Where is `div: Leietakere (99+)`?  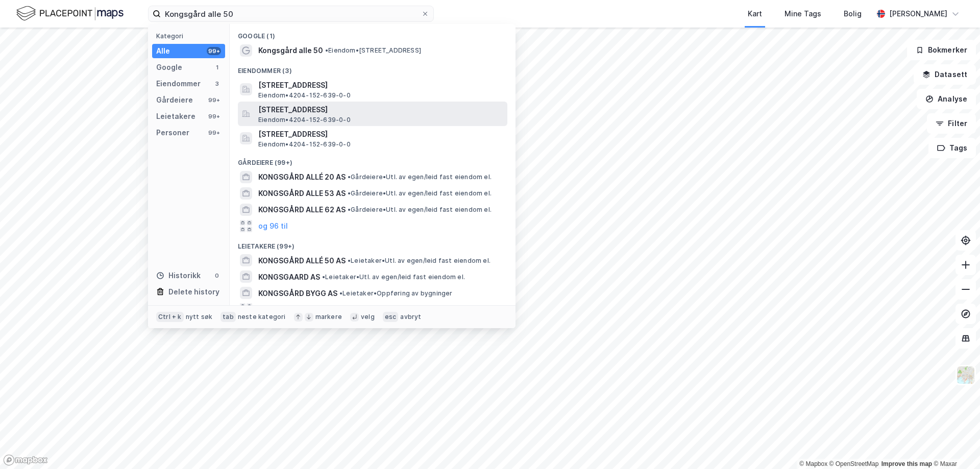 div: Leietakere (99+) is located at coordinates (372, 243).